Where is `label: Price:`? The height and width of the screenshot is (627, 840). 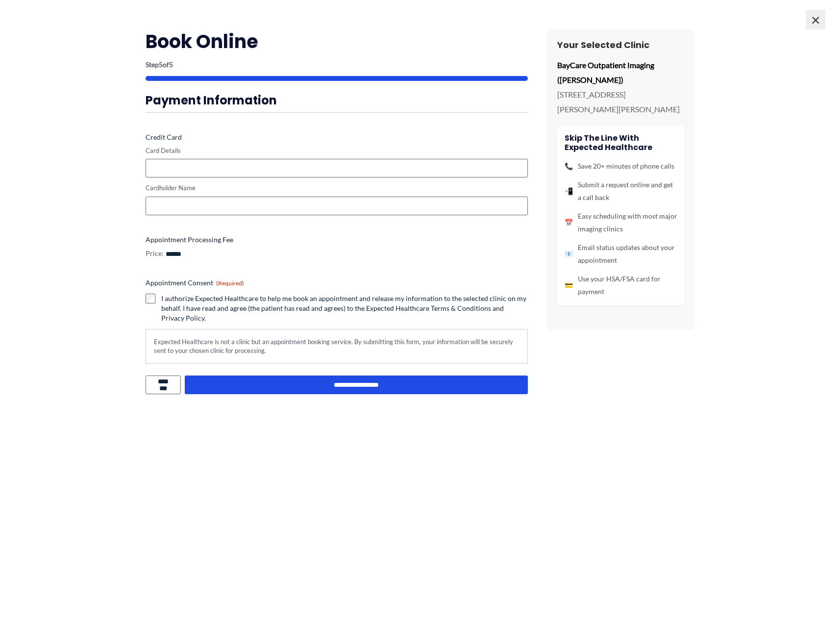 label: Price: is located at coordinates (155, 253).